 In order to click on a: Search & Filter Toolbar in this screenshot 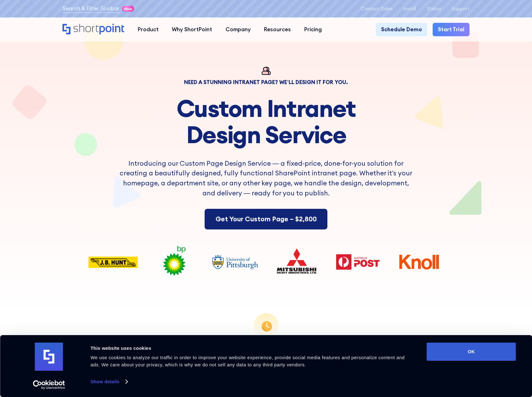, I will do `click(91, 9)`.